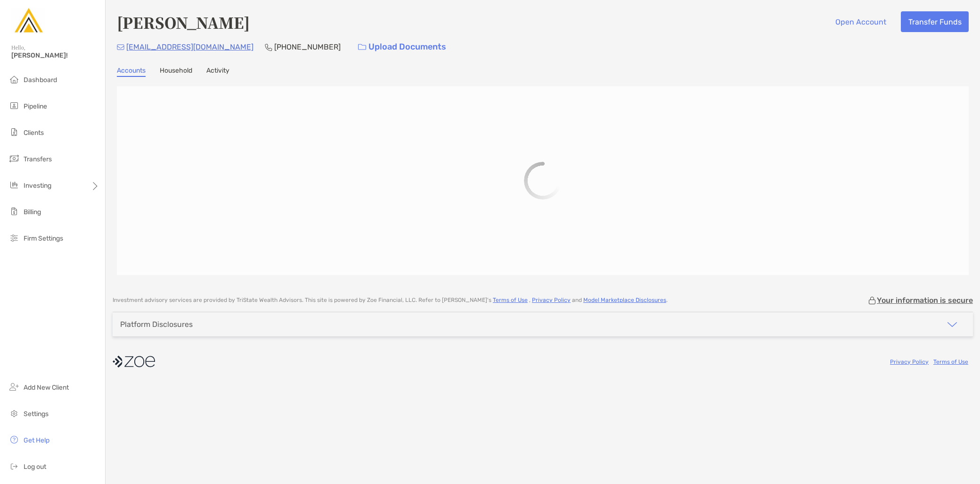 This screenshot has height=484, width=980. What do you see at coordinates (14, 466) in the screenshot?
I see `img: logout icon` at bounding box center [14, 466].